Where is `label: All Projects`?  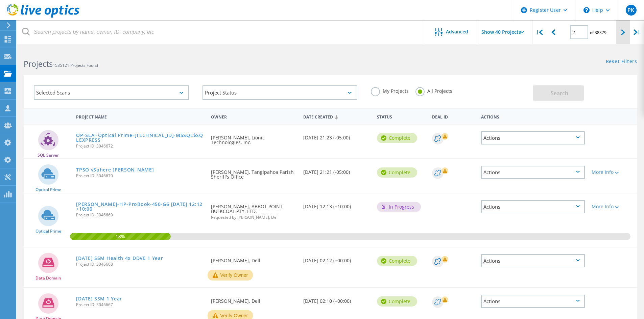 label: All Projects is located at coordinates (433, 90).